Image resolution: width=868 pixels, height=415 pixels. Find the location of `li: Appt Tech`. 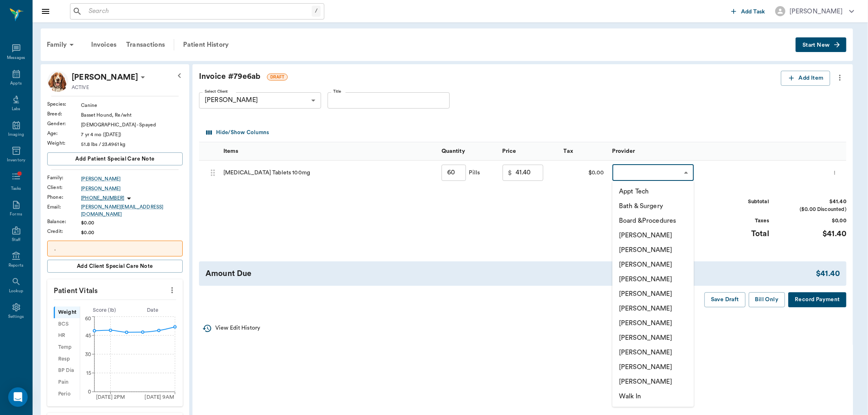

li: Appt Tech is located at coordinates (653, 191).